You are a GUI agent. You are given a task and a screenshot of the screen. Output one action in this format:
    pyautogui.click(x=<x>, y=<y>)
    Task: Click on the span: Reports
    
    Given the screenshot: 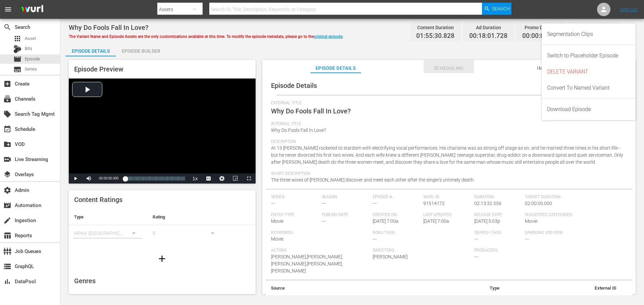 What is the action you would take?
    pyautogui.click(x=7, y=236)
    